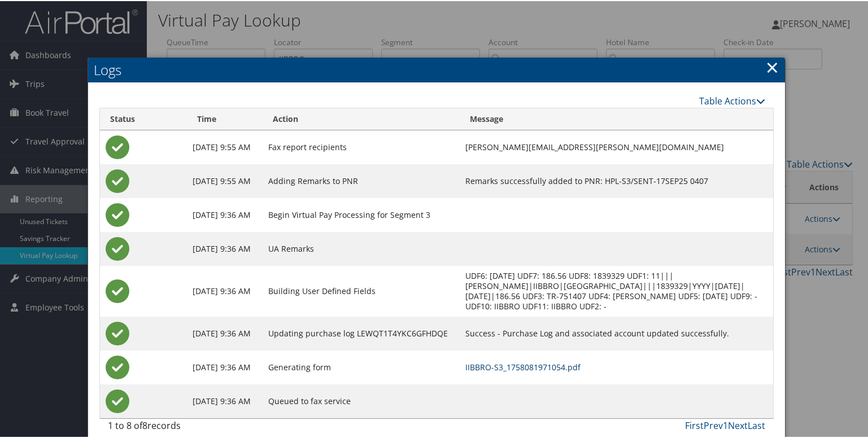 The height and width of the screenshot is (438, 868). I want to click on span: 8, so click(144, 424).